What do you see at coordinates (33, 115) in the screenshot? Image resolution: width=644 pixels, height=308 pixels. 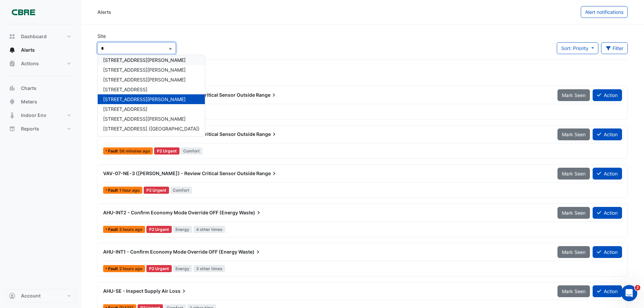 I see `span: Indoor Env` at bounding box center [33, 115].